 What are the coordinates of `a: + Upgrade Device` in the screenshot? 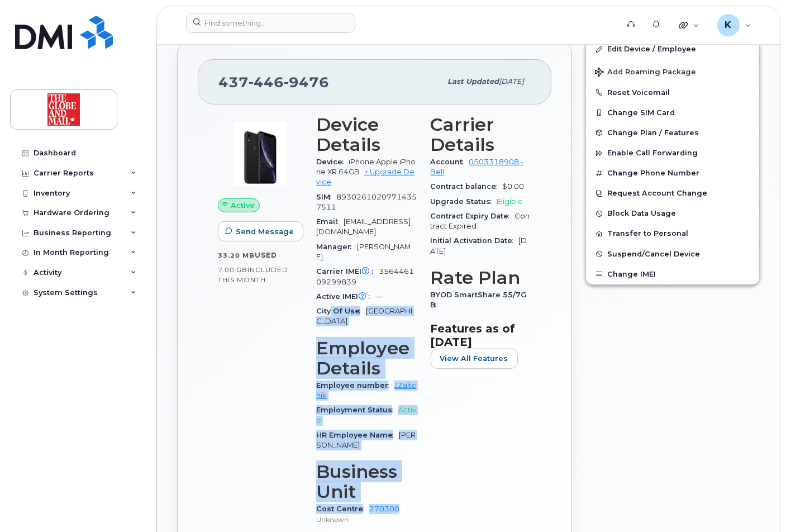 It's located at (365, 176).